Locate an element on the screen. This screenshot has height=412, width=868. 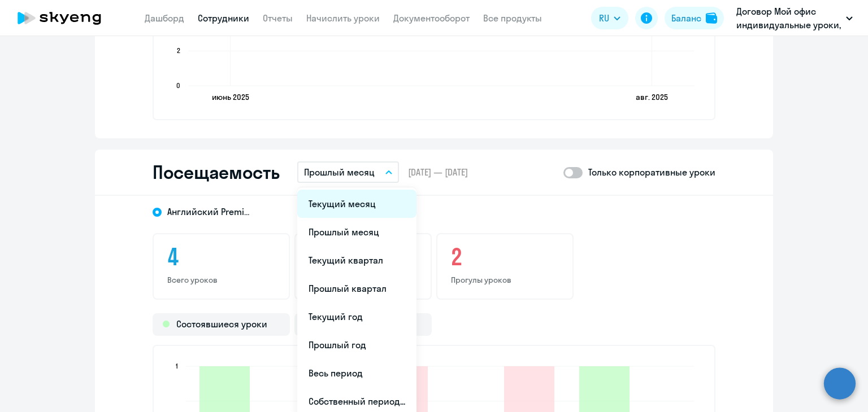
text: 1 is located at coordinates (177, 366).